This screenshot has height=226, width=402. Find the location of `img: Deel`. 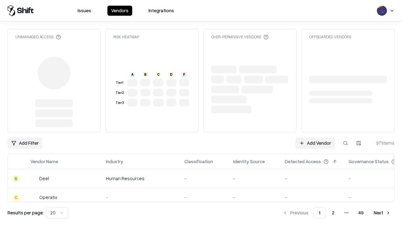

img: Deel is located at coordinates (34, 179).